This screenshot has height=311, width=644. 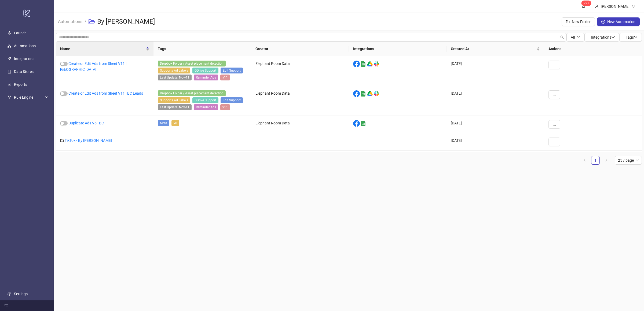 I want to click on span: New Automation, so click(x=621, y=22).